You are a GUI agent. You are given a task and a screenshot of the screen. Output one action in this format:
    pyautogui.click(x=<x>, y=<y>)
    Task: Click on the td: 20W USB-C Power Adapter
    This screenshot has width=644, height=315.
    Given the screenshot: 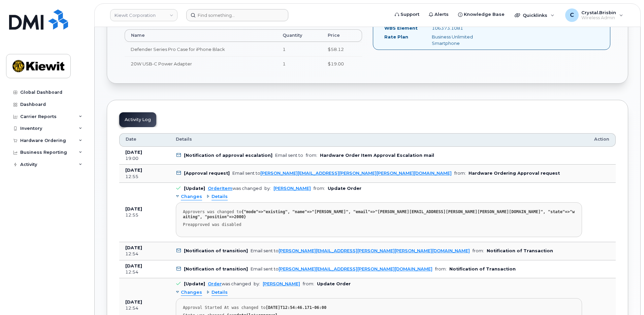 What is the action you would take?
    pyautogui.click(x=200, y=64)
    